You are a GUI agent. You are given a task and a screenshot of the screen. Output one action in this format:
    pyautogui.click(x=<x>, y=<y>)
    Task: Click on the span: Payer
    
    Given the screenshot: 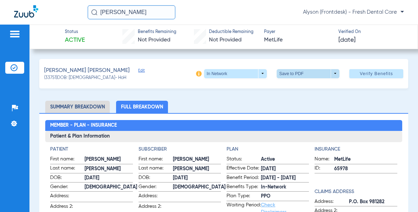 What is the action you would take?
    pyautogui.click(x=298, y=32)
    